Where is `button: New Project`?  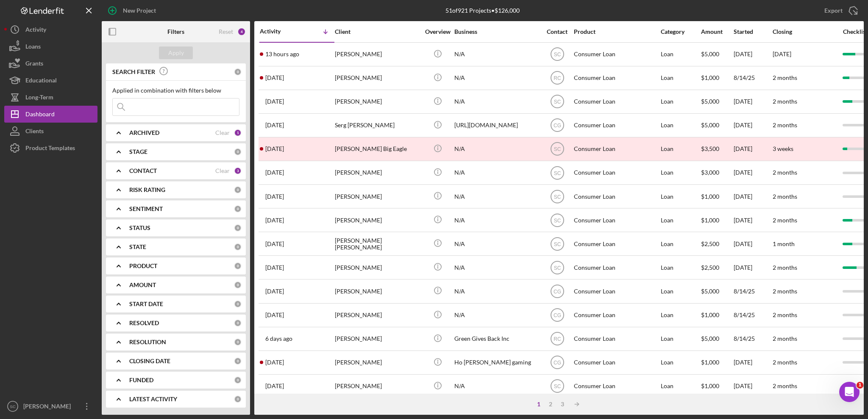
button: New Project is located at coordinates (133, 11).